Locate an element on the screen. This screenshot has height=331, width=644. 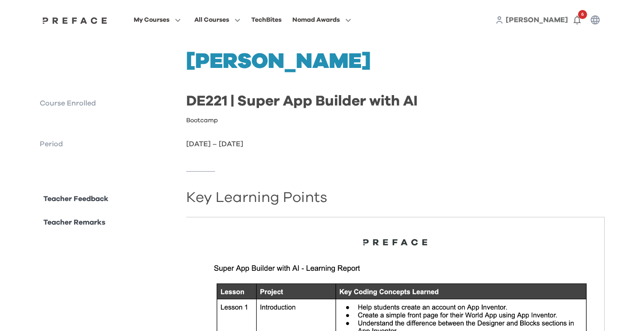
button: All Courses is located at coordinates (218, 20).